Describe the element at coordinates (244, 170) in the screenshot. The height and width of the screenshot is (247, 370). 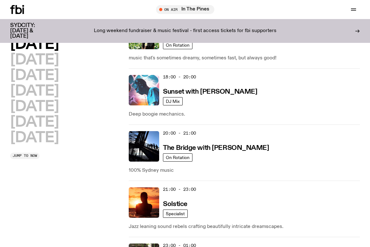
I see `p: 100% Sydney music` at that location.